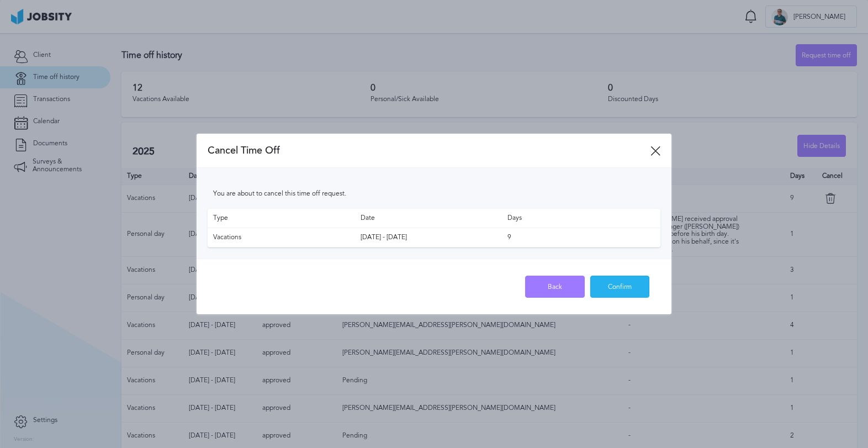 This screenshot has width=868, height=448. I want to click on span: Days, so click(581, 218).